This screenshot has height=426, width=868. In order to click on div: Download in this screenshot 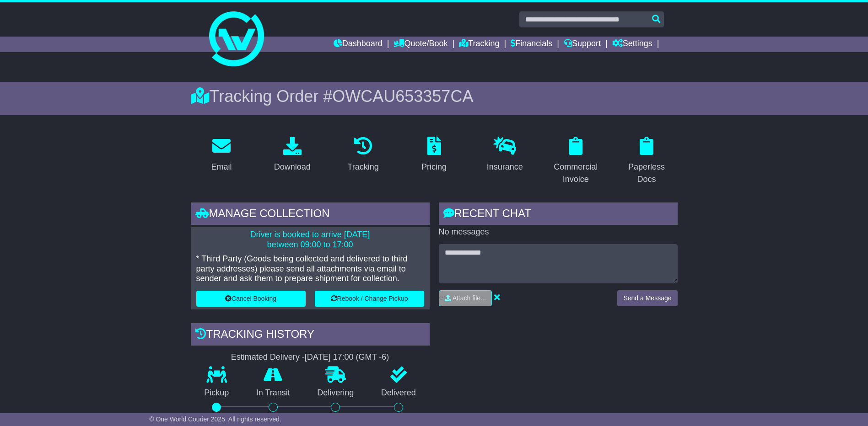, I will do `click(293, 167)`.